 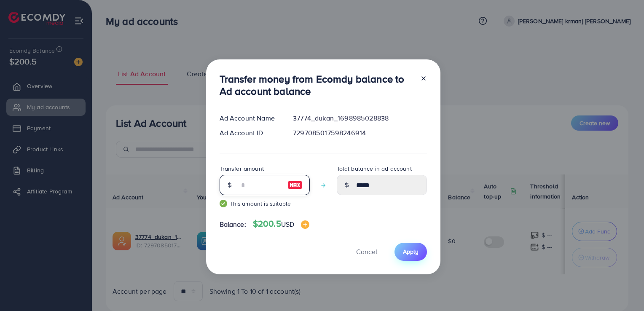 I want to click on span: Cancel, so click(x=367, y=252).